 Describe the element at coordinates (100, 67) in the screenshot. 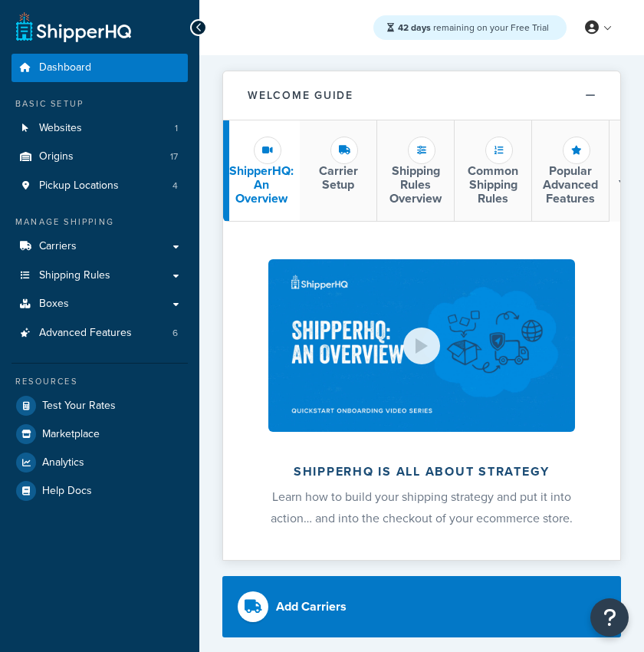

I see `li: Dashboard` at that location.